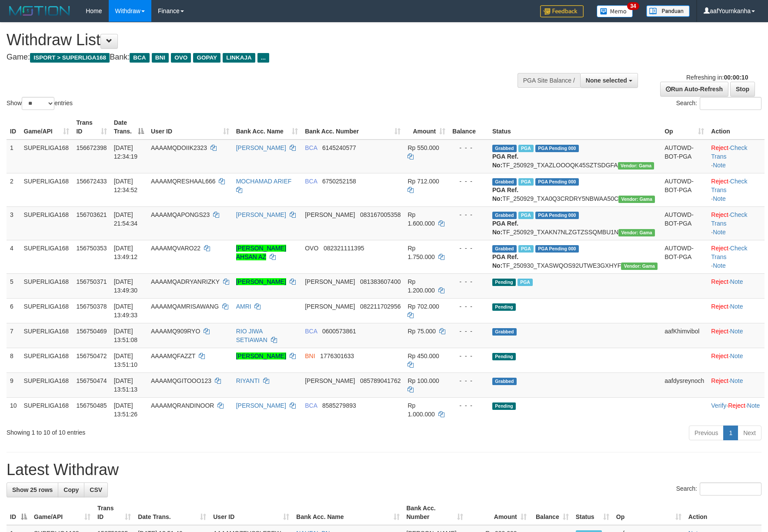  I want to click on td: 4, so click(13, 256).